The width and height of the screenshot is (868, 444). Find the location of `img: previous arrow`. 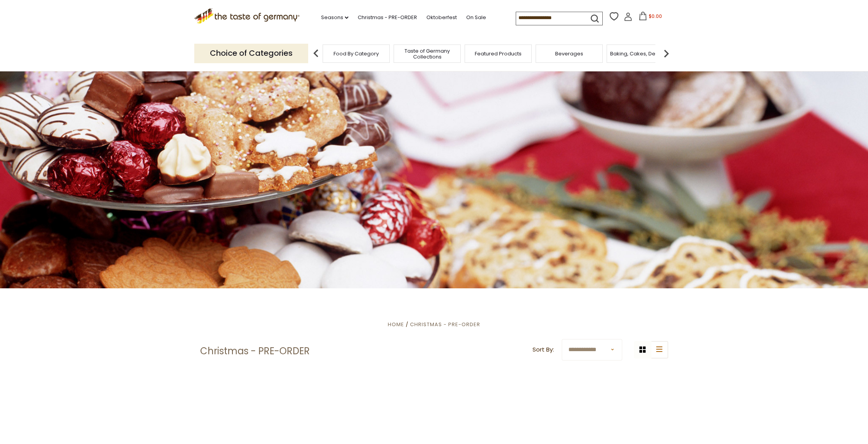

img: previous arrow is located at coordinates (316, 54).